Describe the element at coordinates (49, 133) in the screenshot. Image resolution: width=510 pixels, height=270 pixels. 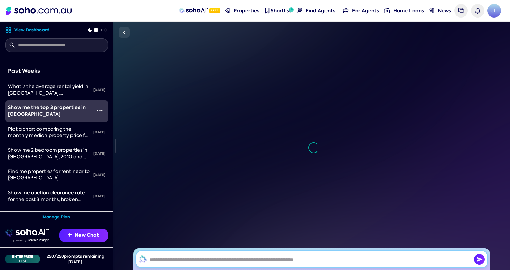
I see `div: Plot a chart comparing the monthly median property price for proeprties between Surry Hills and P...` at that location.